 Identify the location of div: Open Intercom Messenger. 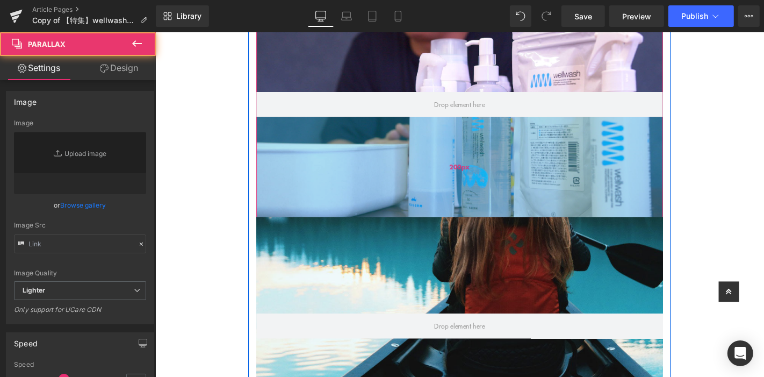
(740, 353).